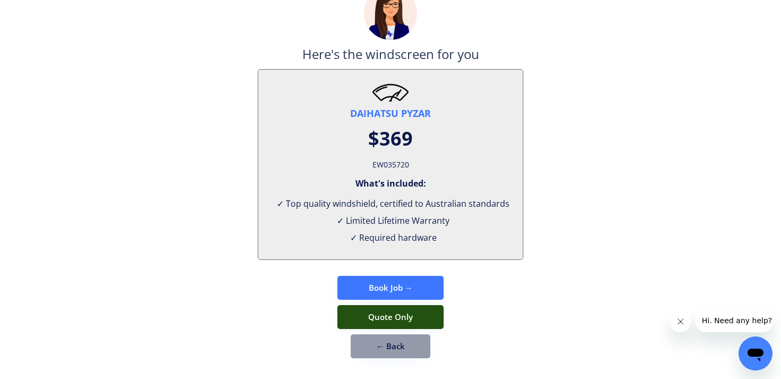  Describe the element at coordinates (391, 57) in the screenshot. I see `div: Here's the windscreen for you` at that location.